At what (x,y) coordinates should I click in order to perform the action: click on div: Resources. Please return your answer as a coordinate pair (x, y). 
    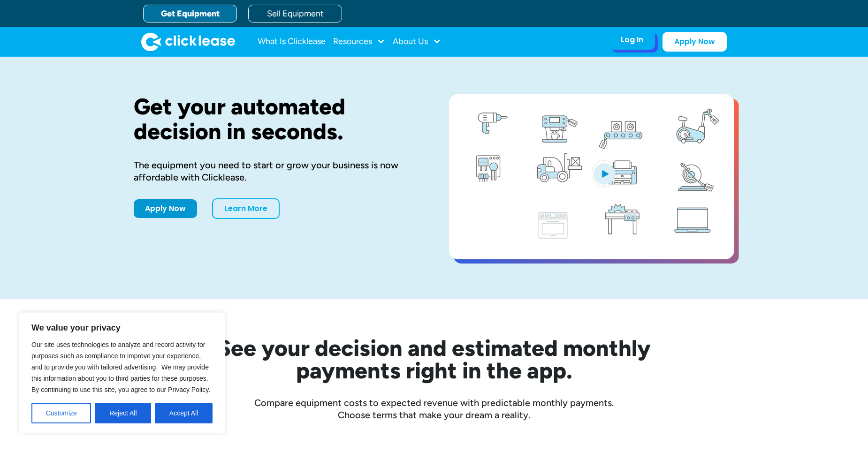
    Looking at the image, I should click on (358, 42).